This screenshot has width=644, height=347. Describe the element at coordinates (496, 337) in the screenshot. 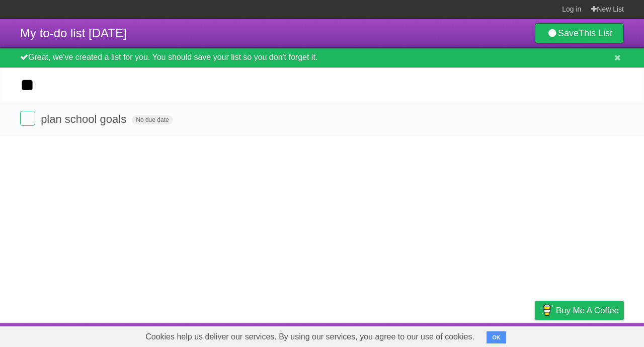

I see `button: OK` at that location.